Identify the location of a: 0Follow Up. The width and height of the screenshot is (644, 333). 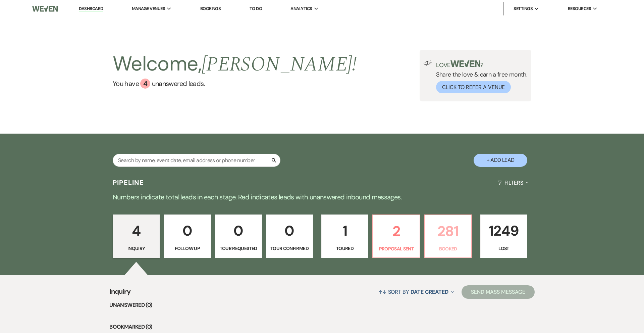
(187, 237).